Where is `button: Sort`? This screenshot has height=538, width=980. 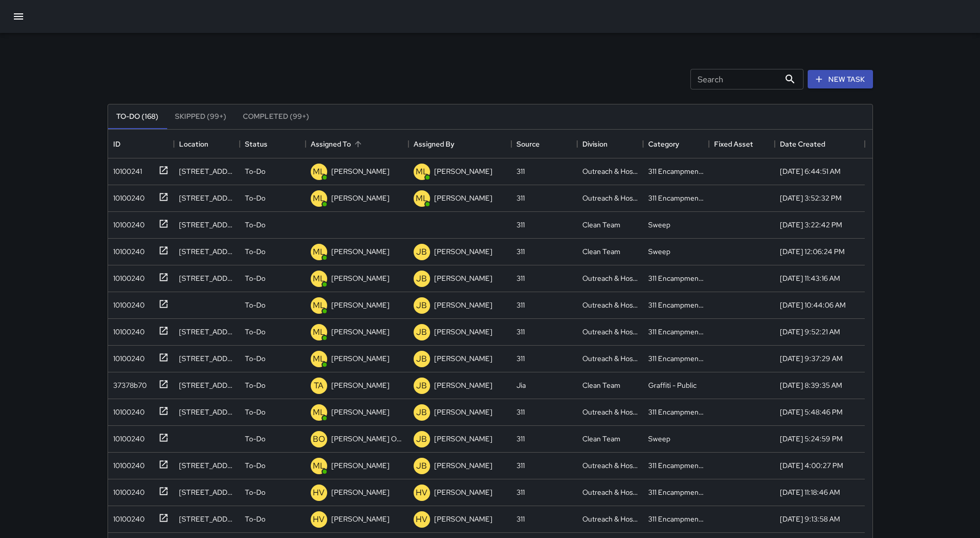 button: Sort is located at coordinates (358, 144).